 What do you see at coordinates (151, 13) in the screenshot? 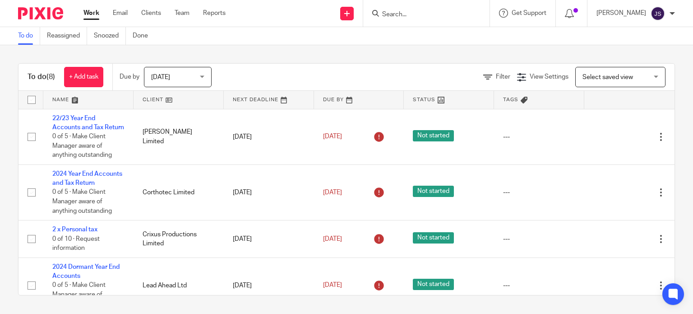
I see `a: Clients` at bounding box center [151, 13].